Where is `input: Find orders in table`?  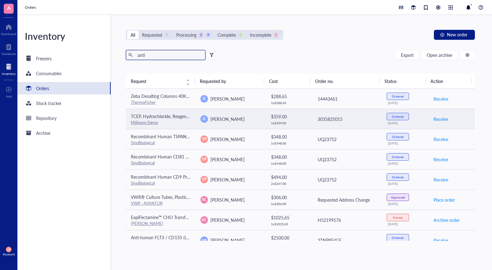 input: Find orders in table is located at coordinates (169, 55).